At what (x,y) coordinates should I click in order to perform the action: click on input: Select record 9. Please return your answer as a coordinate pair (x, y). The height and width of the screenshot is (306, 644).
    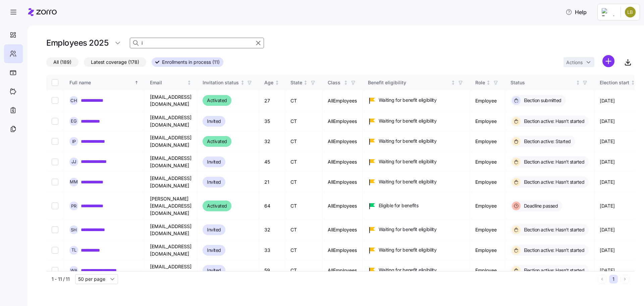
    Looking at the image, I should click on (55, 271).